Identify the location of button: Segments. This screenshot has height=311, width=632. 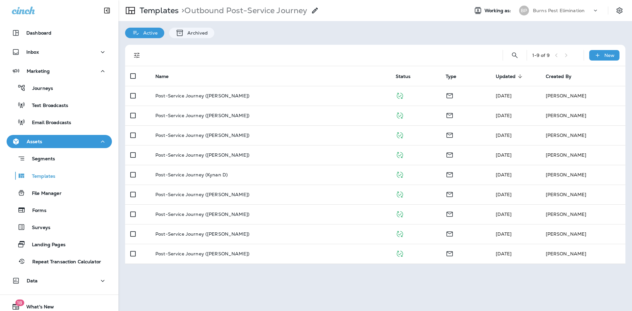
(59, 158).